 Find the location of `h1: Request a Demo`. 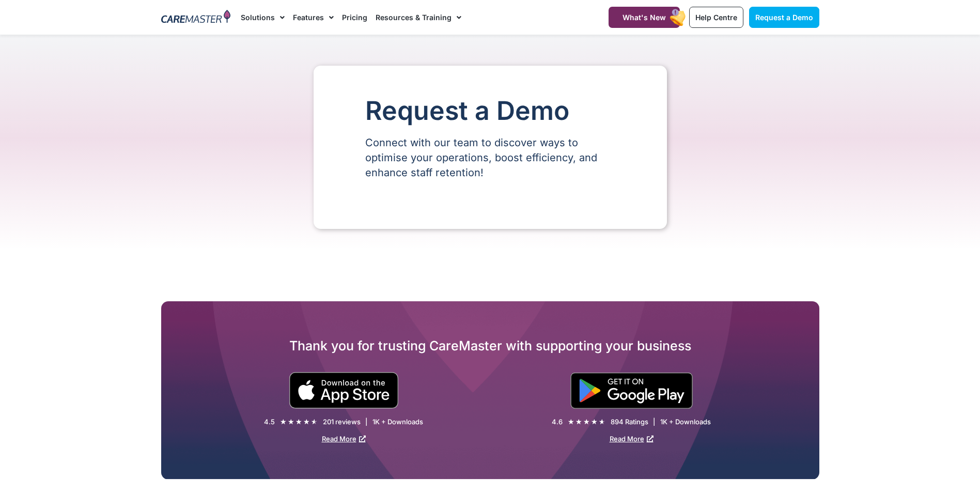

h1: Request a Demo is located at coordinates (490, 110).